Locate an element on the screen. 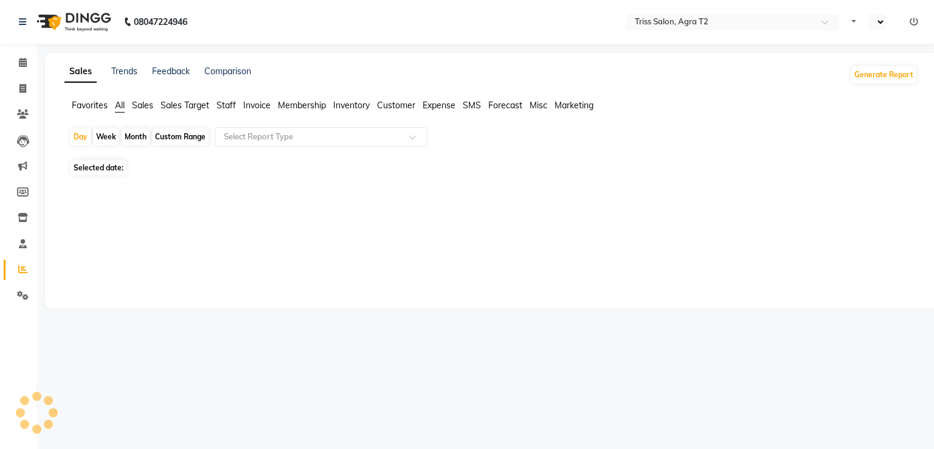  span: Selected date: is located at coordinates (99, 167).